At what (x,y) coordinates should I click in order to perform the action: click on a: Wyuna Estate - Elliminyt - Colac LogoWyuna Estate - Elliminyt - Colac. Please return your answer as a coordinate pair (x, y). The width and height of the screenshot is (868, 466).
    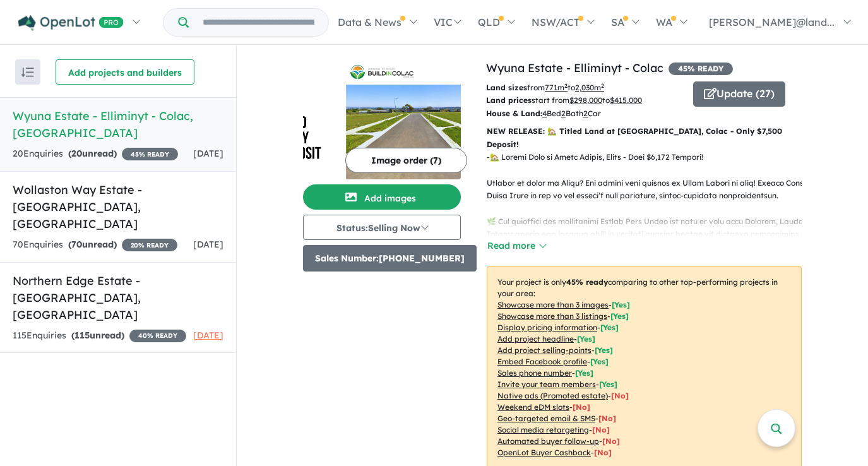
    Looking at the image, I should click on (382, 119).